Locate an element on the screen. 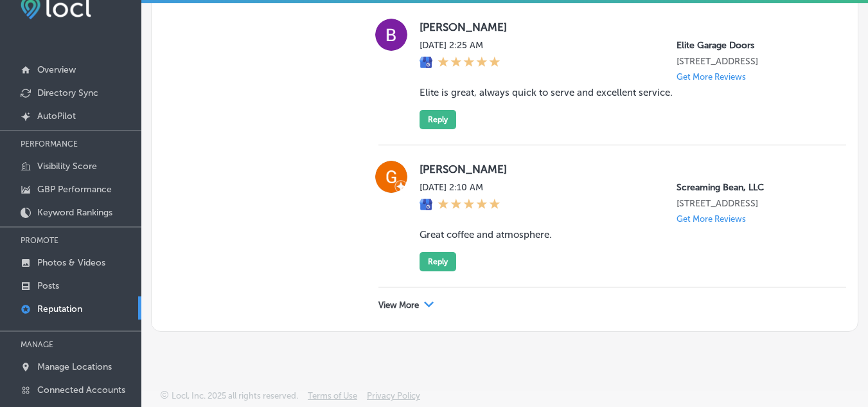  p: Keyword Rankings is located at coordinates (74, 212).